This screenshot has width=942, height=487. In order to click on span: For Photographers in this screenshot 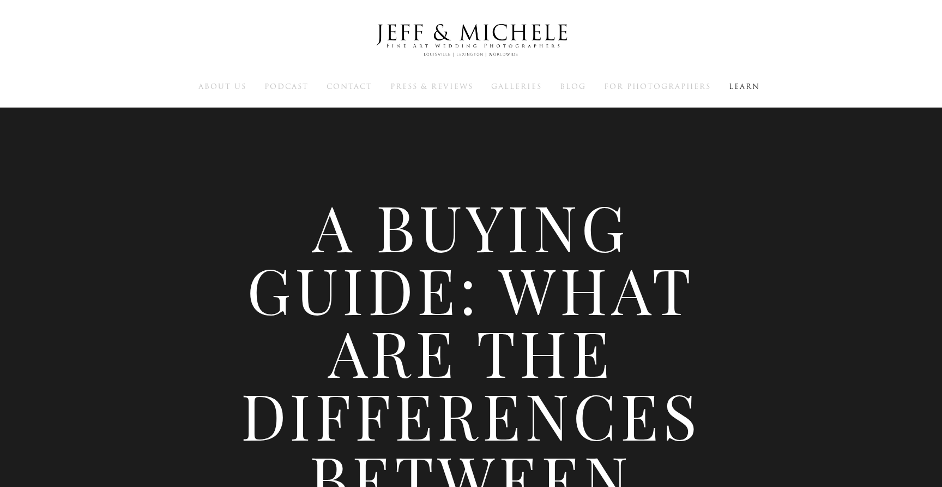, I will do `click(658, 86)`.